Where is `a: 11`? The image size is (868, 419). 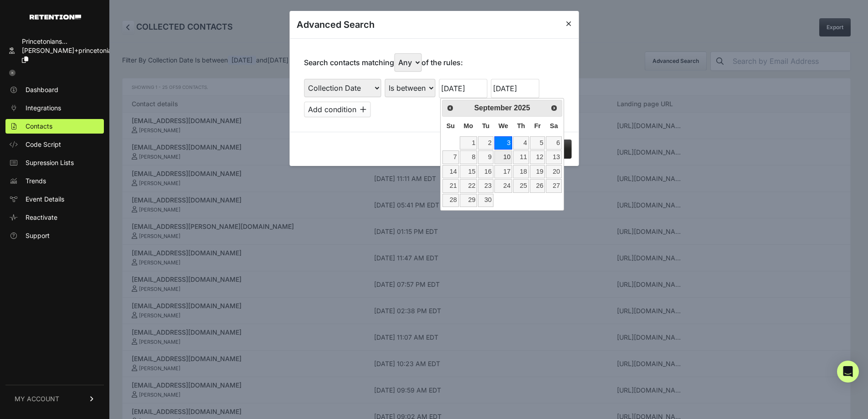 a: 11 is located at coordinates (520, 156).